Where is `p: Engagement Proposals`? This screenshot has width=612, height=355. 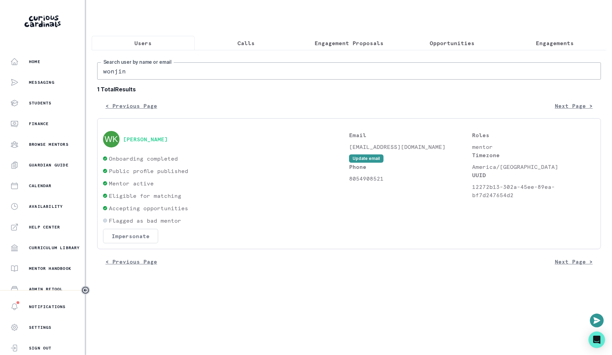
p: Engagement Proposals is located at coordinates (349, 43).